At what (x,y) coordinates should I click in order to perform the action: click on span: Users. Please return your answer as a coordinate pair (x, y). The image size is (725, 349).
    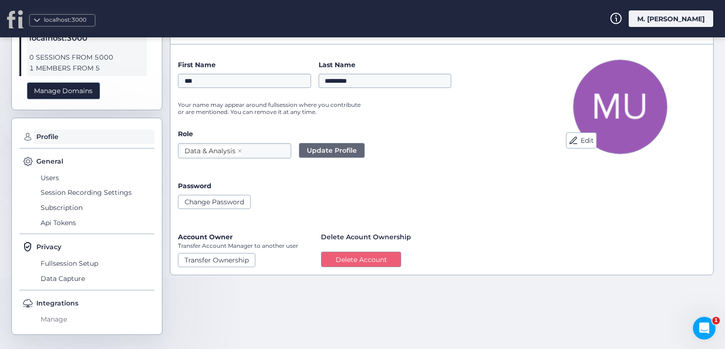
    Looking at the image, I should click on (96, 178).